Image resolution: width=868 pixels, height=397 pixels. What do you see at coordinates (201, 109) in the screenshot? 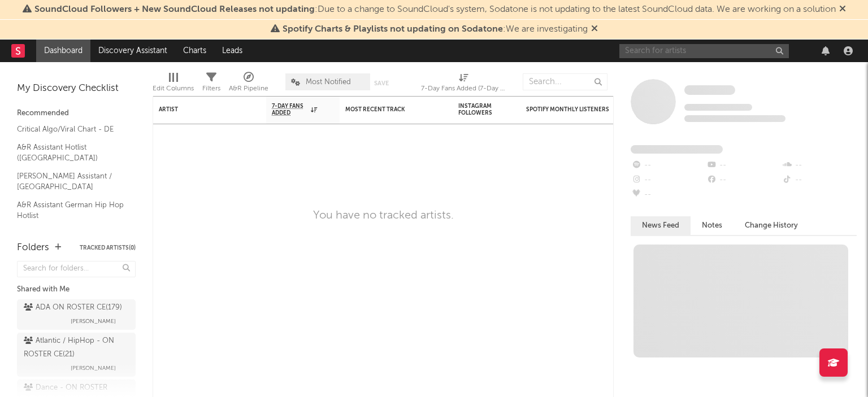
I see `div: Artist` at bounding box center [201, 109].